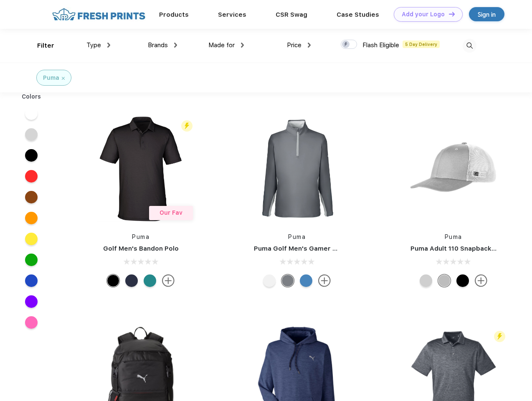  I want to click on span: Made for, so click(221, 45).